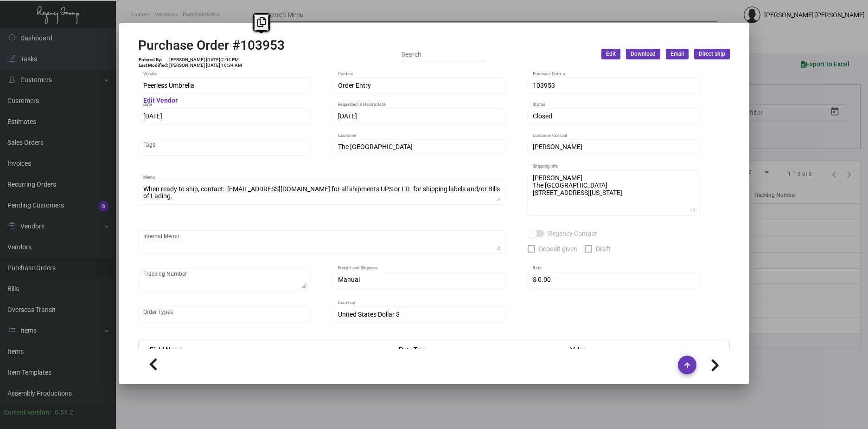  I want to click on th: Field Name, so click(265, 349).